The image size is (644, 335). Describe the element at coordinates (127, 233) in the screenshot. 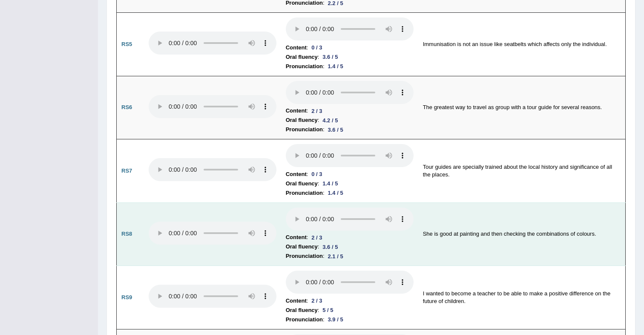

I see `b: RS8` at that location.